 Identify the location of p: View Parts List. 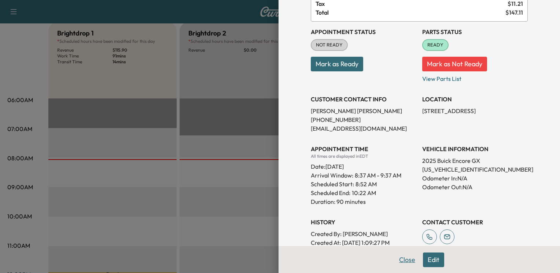
(475, 77).